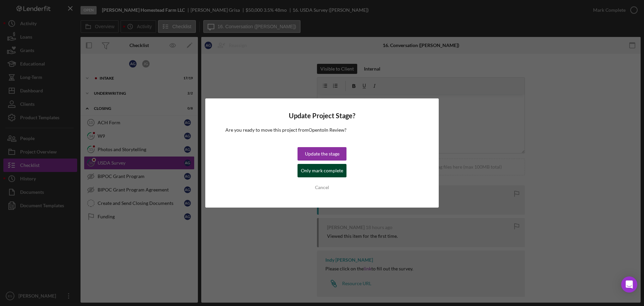 This screenshot has height=306, width=644. Describe the element at coordinates (322, 130) in the screenshot. I see `p: Are you ready to move this project from Open to In Review ?` at that location.